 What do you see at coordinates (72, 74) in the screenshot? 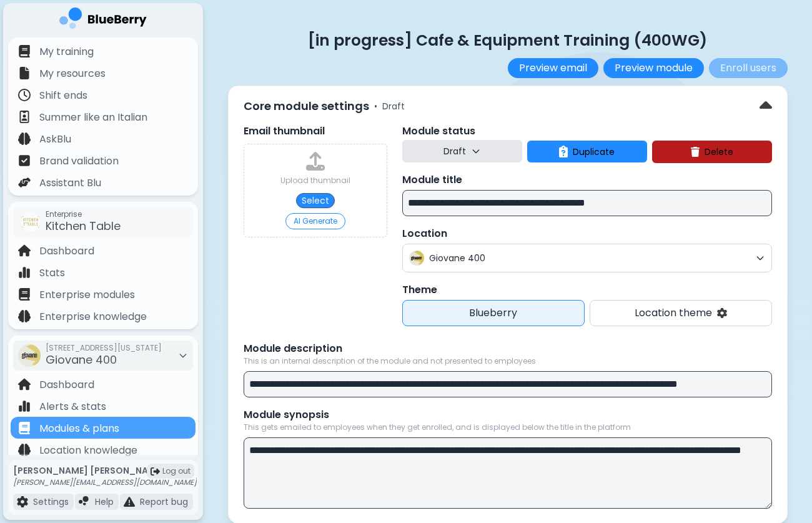
I see `p: My resources` at bounding box center [72, 74].